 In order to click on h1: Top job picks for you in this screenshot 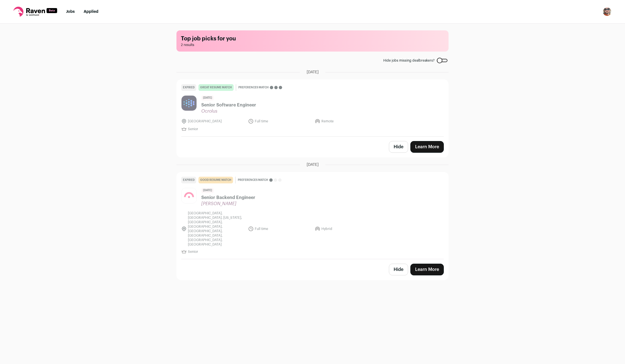, I will do `click(312, 39)`.